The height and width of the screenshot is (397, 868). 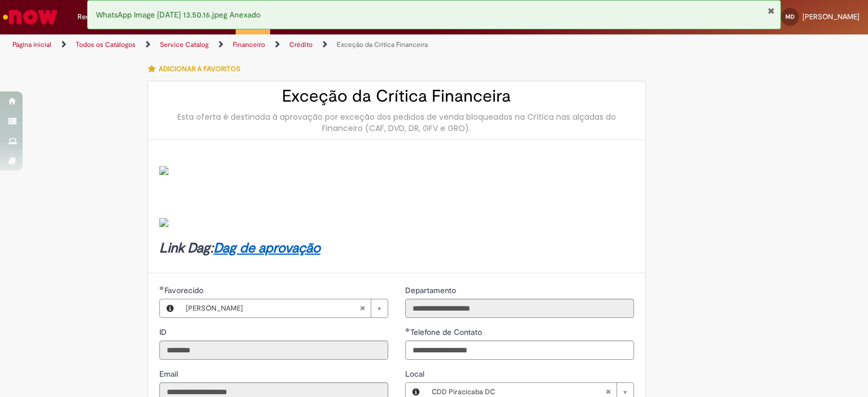 What do you see at coordinates (170, 374) in the screenshot?
I see `span: Somente leitura - Email` at bounding box center [170, 374].